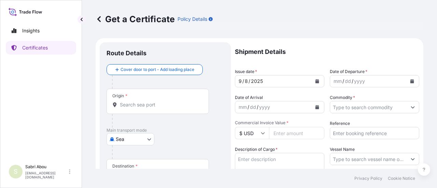  What do you see at coordinates (401, 178) in the screenshot?
I see `p: Cookie Notice` at bounding box center [401, 178].